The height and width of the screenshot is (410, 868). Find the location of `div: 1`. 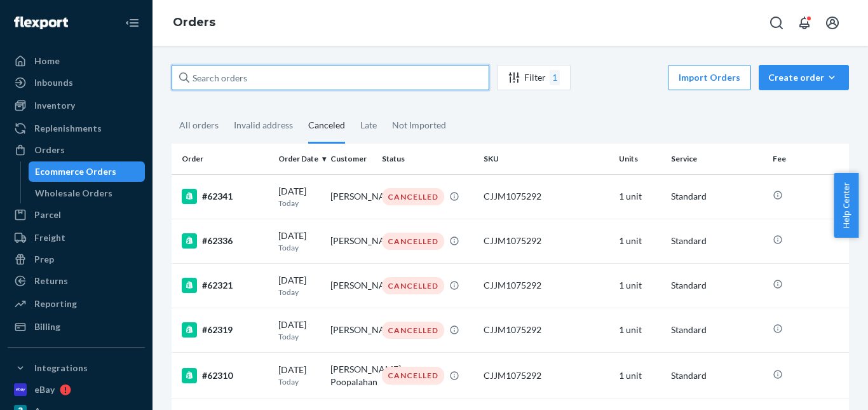

div: 1 is located at coordinates (555, 78).